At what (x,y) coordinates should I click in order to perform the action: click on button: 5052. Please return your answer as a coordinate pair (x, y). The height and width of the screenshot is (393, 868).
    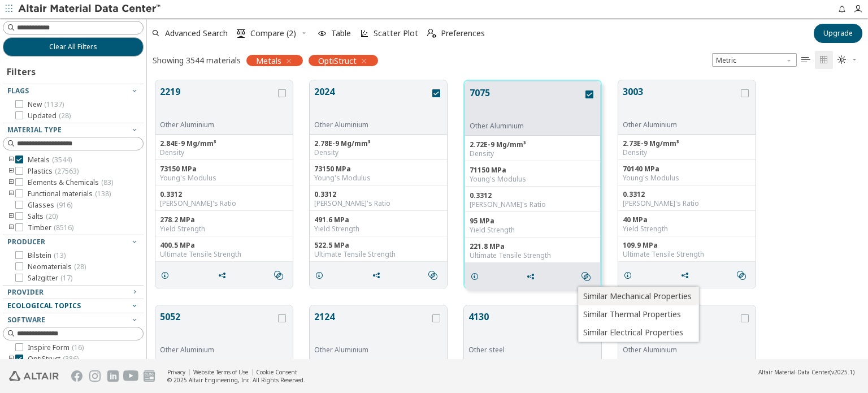
    Looking at the image, I should click on (218, 328).